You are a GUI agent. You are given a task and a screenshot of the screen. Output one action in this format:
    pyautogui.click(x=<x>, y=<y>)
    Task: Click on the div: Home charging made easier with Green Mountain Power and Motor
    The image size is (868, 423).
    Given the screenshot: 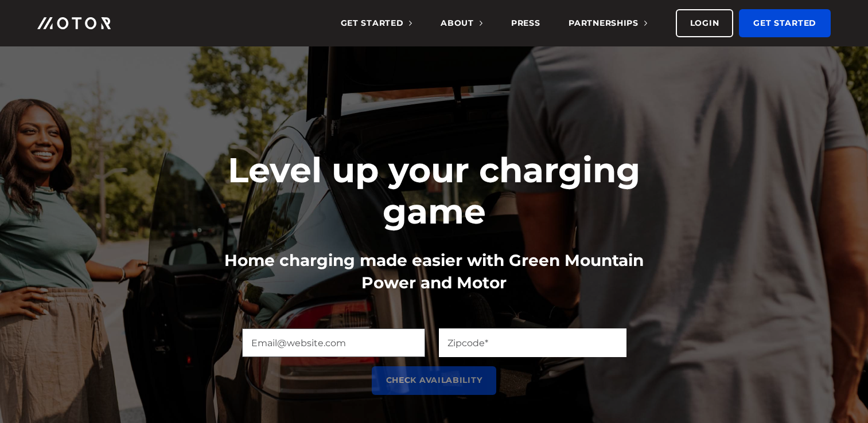 What is the action you would take?
    pyautogui.click(x=434, y=272)
    